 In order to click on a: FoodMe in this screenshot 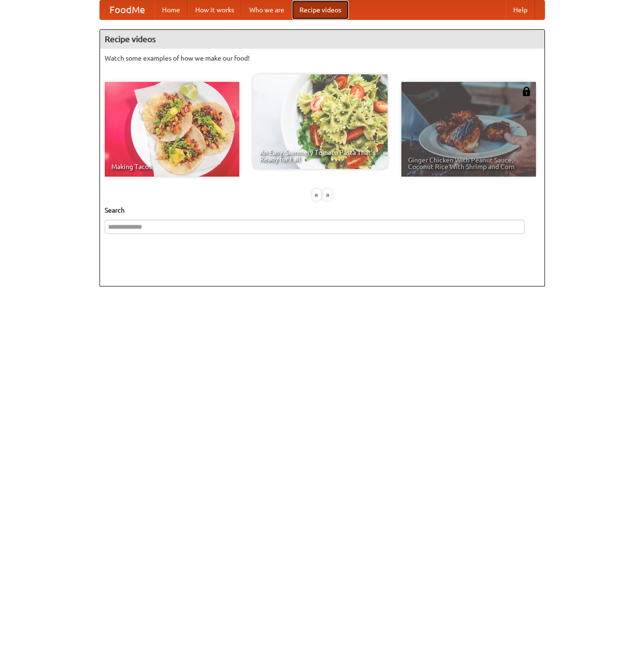, I will do `click(127, 10)`.